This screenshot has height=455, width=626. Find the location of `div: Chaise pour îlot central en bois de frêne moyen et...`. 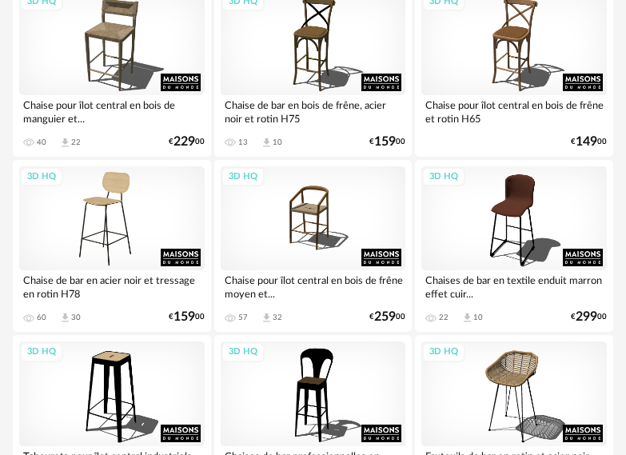

div: Chaise pour îlot central en bois de frêne moyen et... is located at coordinates (314, 286).